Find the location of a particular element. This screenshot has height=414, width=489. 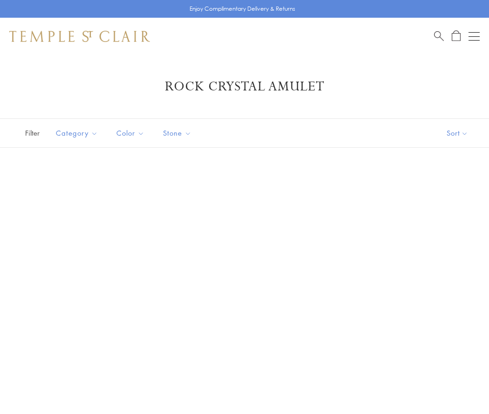

button: Stone is located at coordinates (177, 133).